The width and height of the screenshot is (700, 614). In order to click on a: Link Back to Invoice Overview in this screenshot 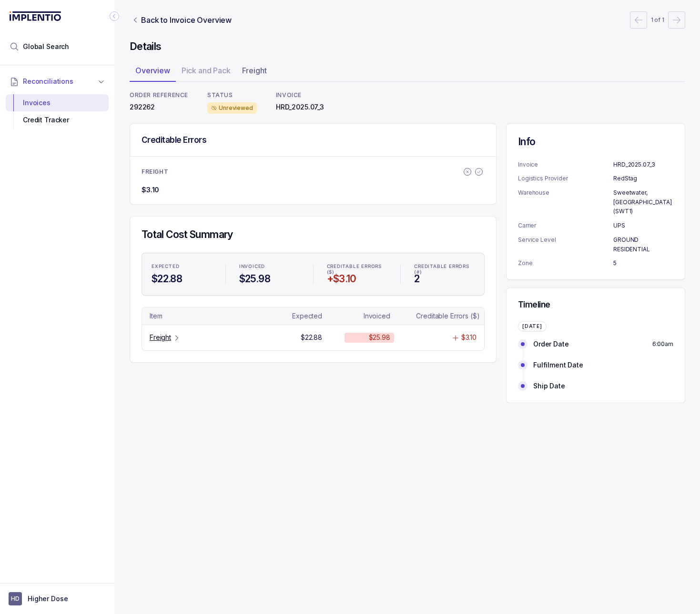, I will do `click(182, 20)`.